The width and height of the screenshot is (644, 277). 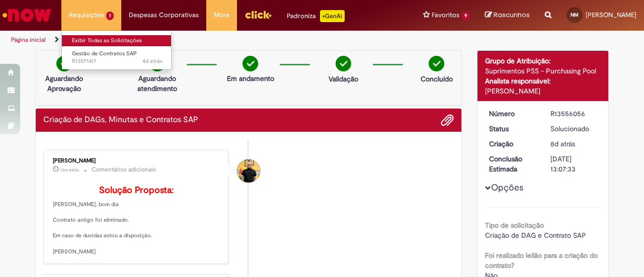 I want to click on a: Rascunhos, so click(x=507, y=15).